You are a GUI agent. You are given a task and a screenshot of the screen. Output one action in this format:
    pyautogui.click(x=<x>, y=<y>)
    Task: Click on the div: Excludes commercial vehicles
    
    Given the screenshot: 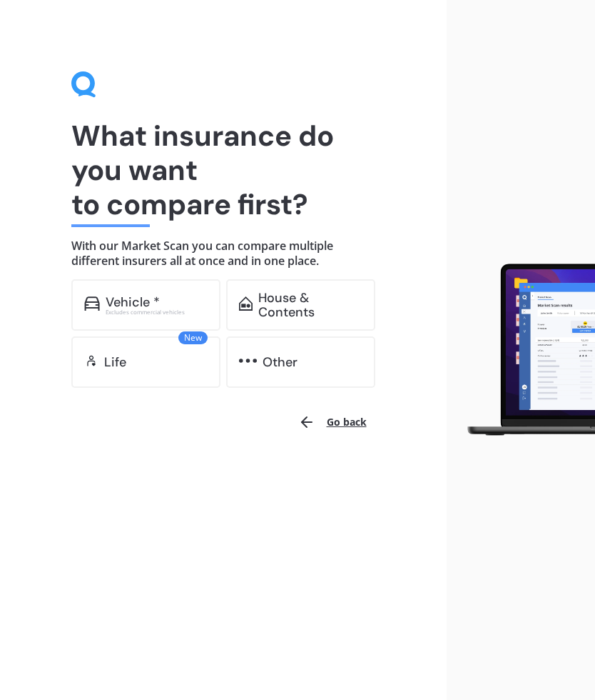 What is the action you would take?
    pyautogui.click(x=156, y=312)
    